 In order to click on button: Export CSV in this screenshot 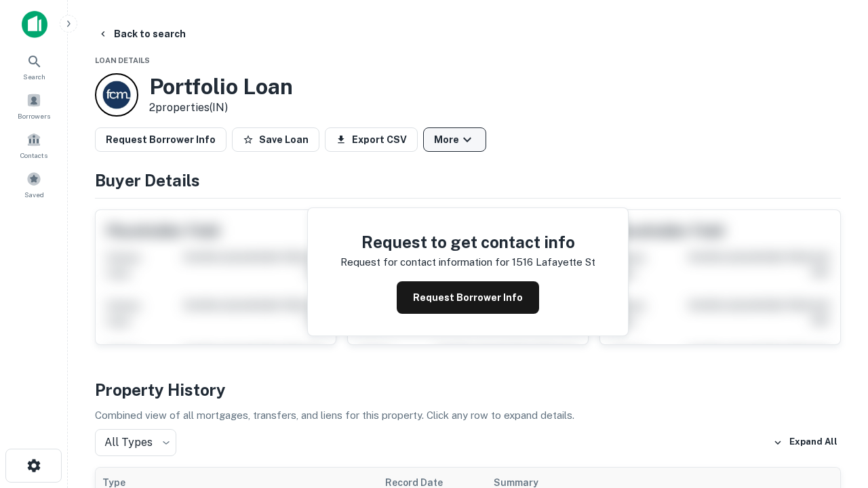, I will do `click(371, 140)`.